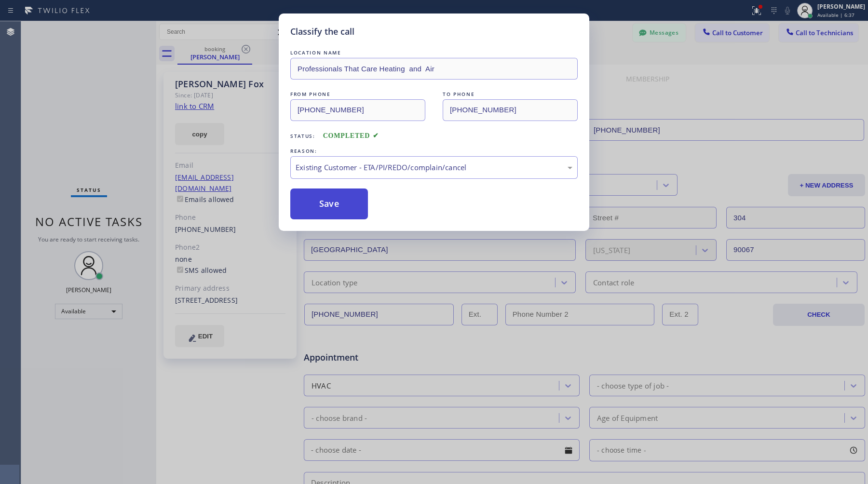 The width and height of the screenshot is (868, 484). I want to click on h5: Classify the call, so click(322, 32).